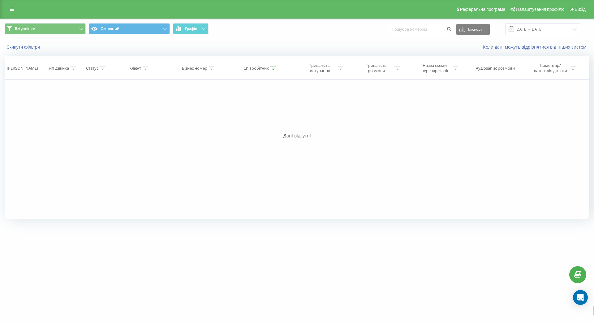 The width and height of the screenshot is (594, 325). I want to click on div: Тривалість очікування, so click(320, 68).